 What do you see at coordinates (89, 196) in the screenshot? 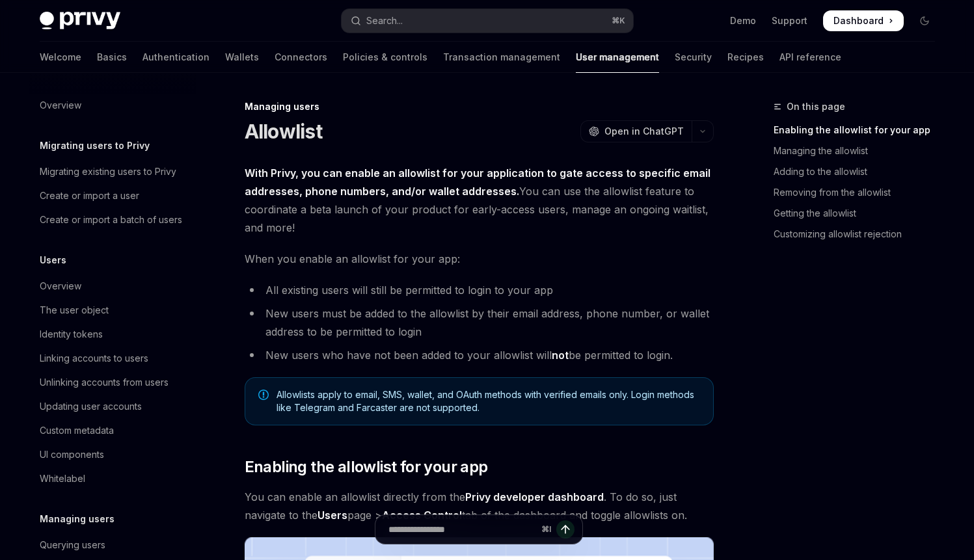
I see `div: Create or import a user` at bounding box center [89, 196].